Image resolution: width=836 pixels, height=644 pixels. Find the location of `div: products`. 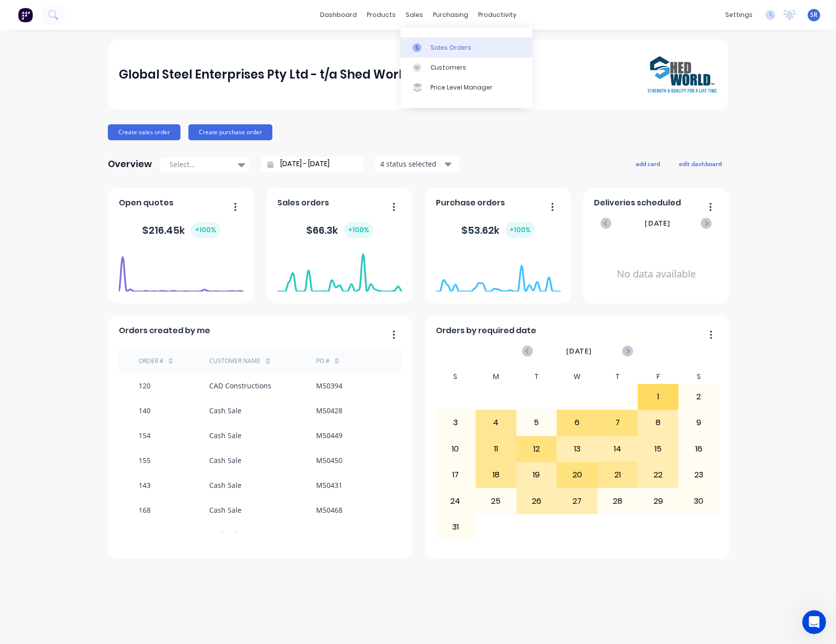

div: products is located at coordinates (382, 15).